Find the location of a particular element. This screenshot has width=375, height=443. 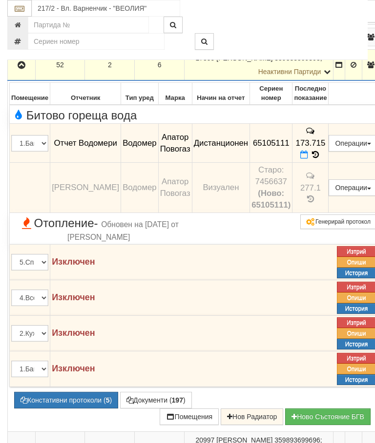

th: Марка is located at coordinates (175, 94).